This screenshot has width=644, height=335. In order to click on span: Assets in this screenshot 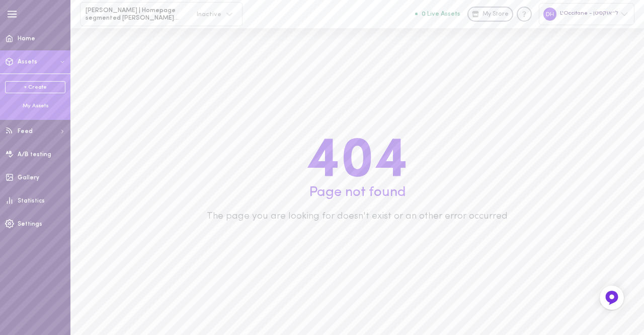, I will do `click(27, 62)`.